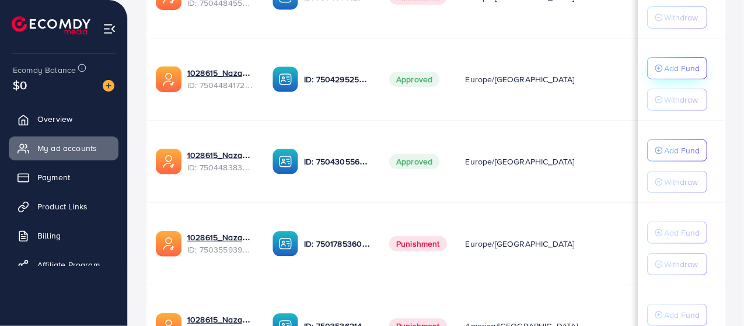  Describe the element at coordinates (55, 119) in the screenshot. I see `span: Overview` at that location.